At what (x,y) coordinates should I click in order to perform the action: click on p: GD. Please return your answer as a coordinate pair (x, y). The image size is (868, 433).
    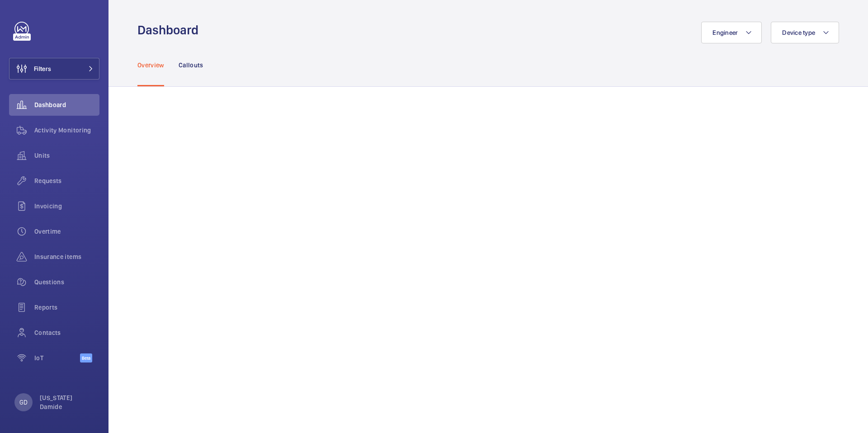
    Looking at the image, I should click on (23, 403).